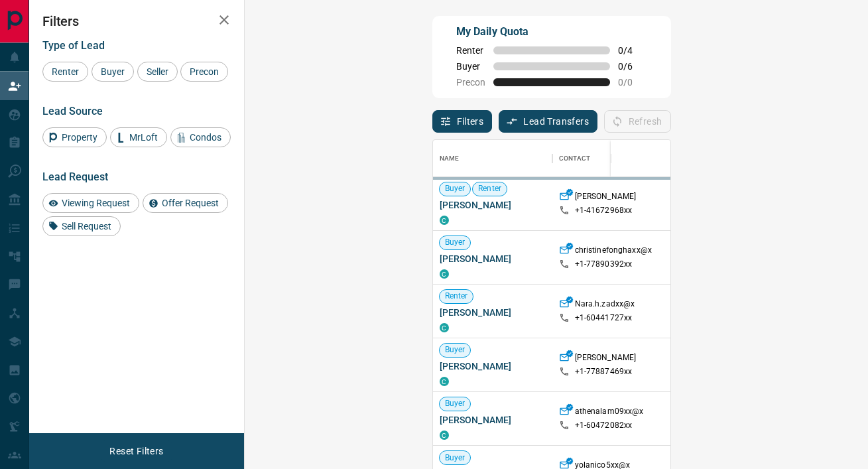  I want to click on span: Sell Request, so click(86, 226).